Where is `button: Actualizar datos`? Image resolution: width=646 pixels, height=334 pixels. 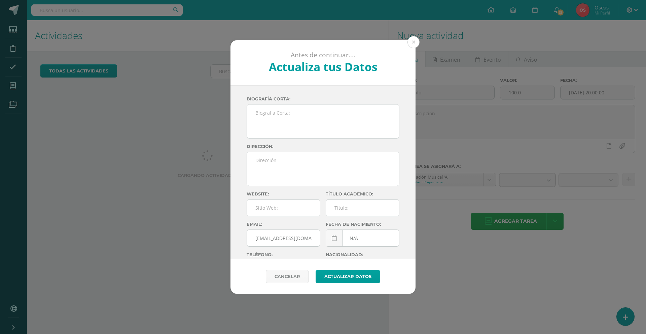
button: Actualizar datos is located at coordinates (348, 276).